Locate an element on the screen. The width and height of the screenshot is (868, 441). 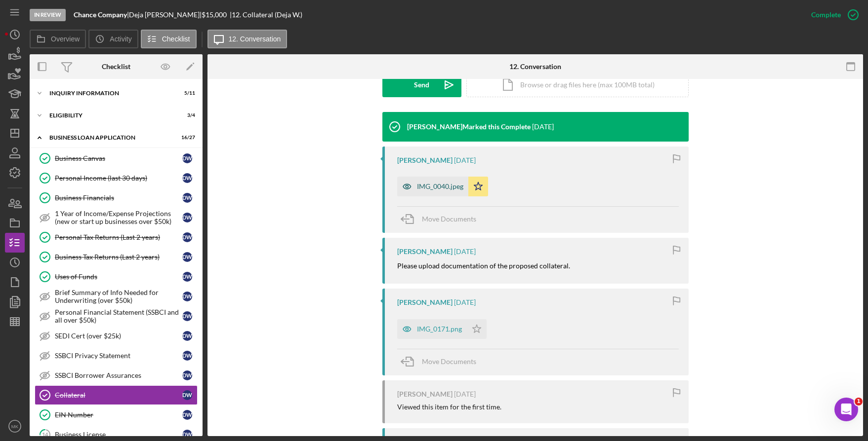
label: Overview is located at coordinates (65, 39).